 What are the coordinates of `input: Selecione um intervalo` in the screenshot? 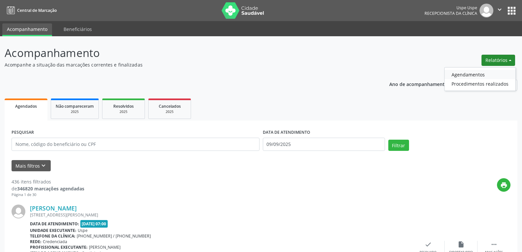 It's located at (324, 144).